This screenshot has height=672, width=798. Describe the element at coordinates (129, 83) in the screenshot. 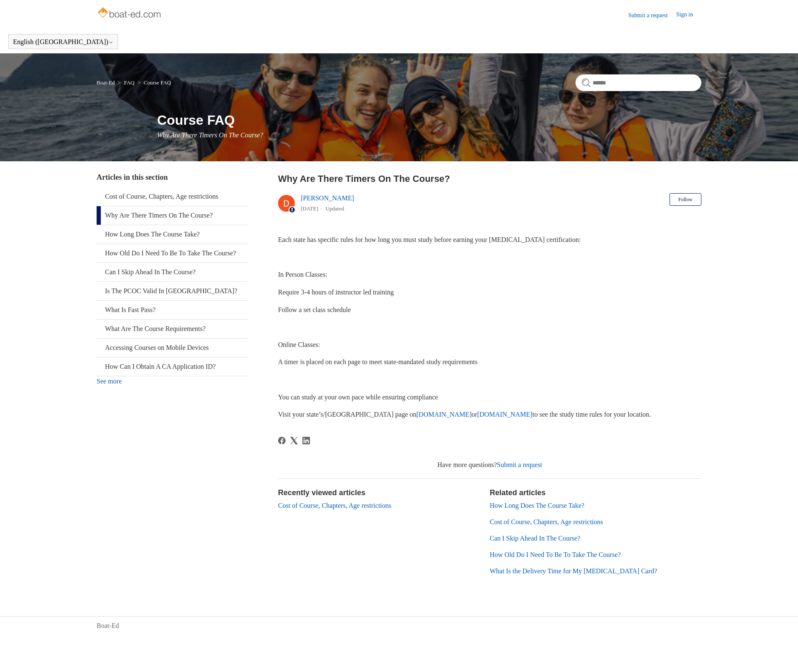

I see `a: FAQ` at that location.